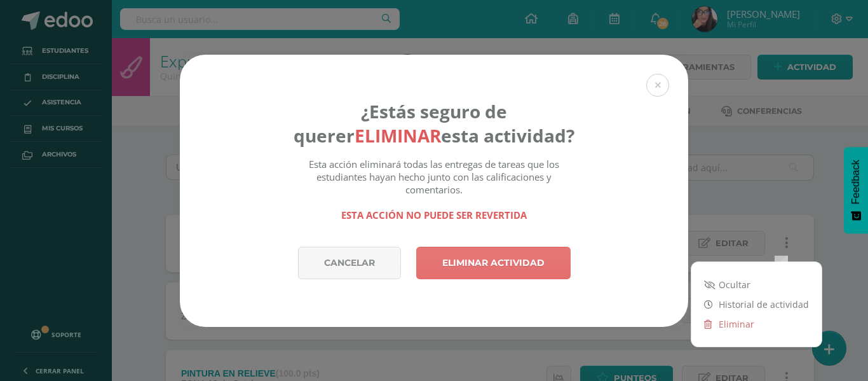 The height and width of the screenshot is (381, 868). What do you see at coordinates (398, 135) in the screenshot?
I see `strong: eliminar` at bounding box center [398, 135].